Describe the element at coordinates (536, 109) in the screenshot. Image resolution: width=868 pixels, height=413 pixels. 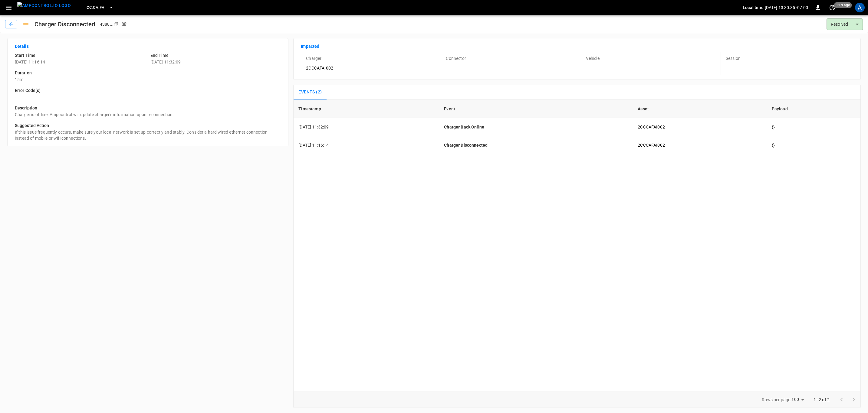
I see `th: Event` at that location.